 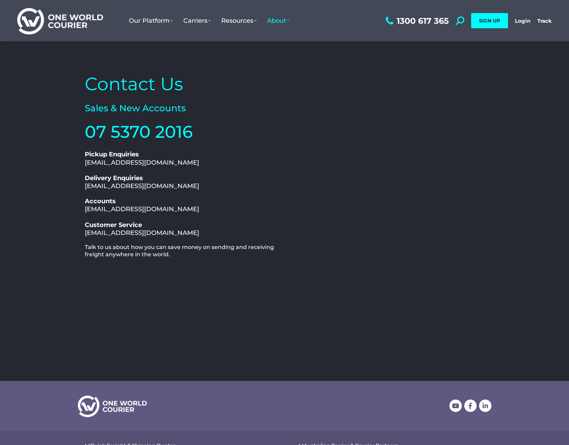 What do you see at coordinates (151, 21) in the screenshot?
I see `a: Our Platform` at bounding box center [151, 21].